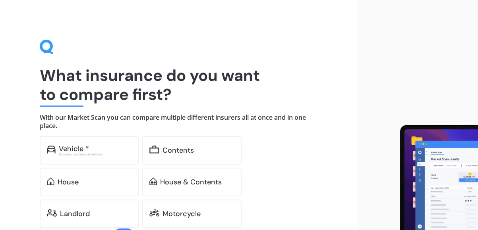 This screenshot has height=230, width=478. What do you see at coordinates (52, 213) in the screenshot?
I see `img: landlord.470ea2398dcb263567d0.svg` at bounding box center [52, 213].